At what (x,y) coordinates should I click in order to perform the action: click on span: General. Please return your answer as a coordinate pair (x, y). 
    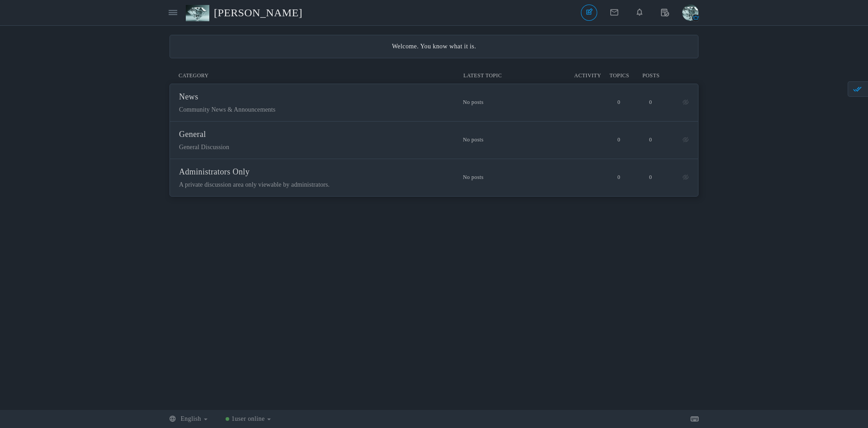
    Looking at the image, I should click on (192, 134).